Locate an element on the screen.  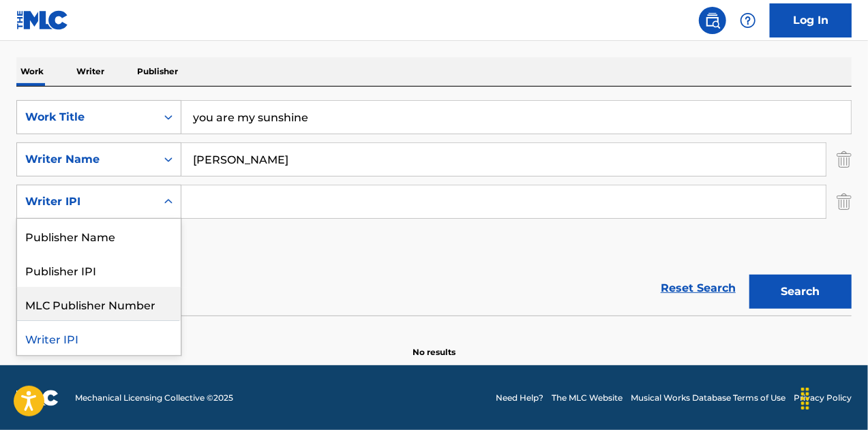
form: Search Form is located at coordinates (434, 208).